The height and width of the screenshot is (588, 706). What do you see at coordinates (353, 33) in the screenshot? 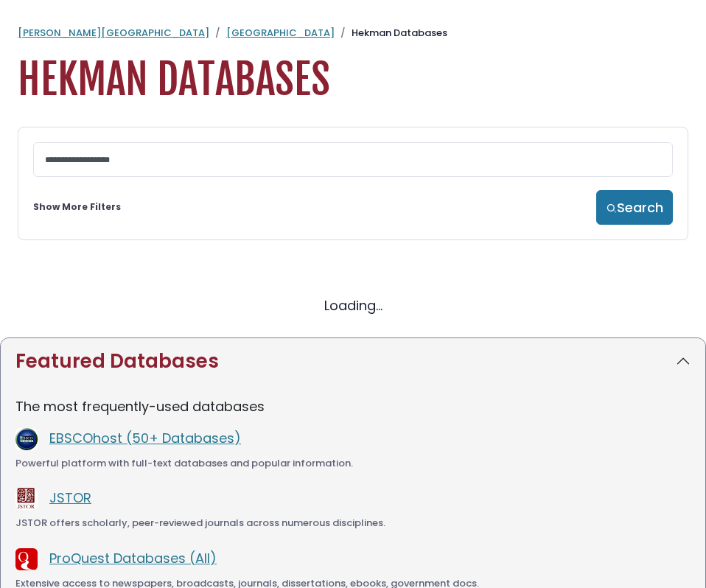
I see `nav: breadcrumb` at bounding box center [353, 33].